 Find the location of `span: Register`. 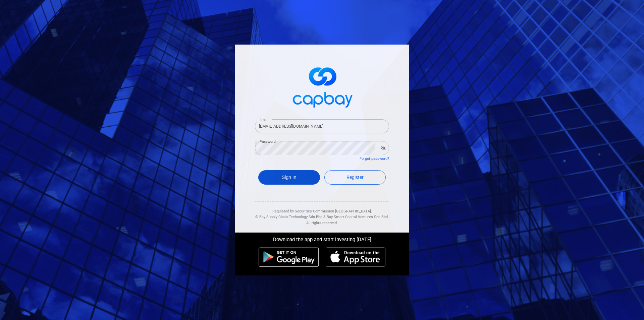

span: Register is located at coordinates (355, 177).